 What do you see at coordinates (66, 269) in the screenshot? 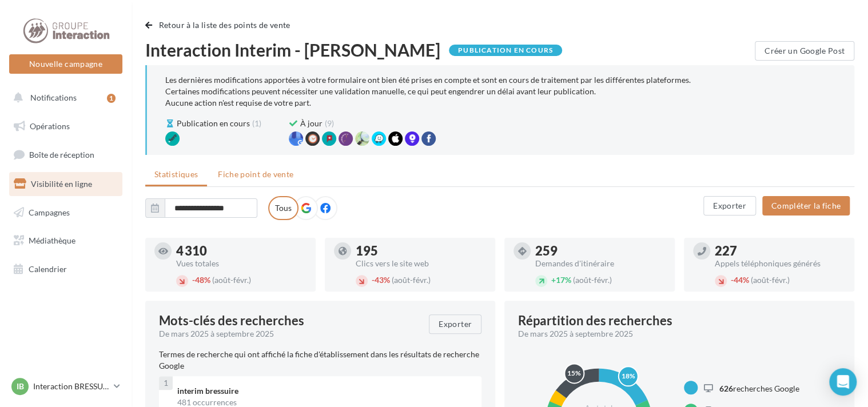
I see `a: Calendrier` at bounding box center [66, 269].